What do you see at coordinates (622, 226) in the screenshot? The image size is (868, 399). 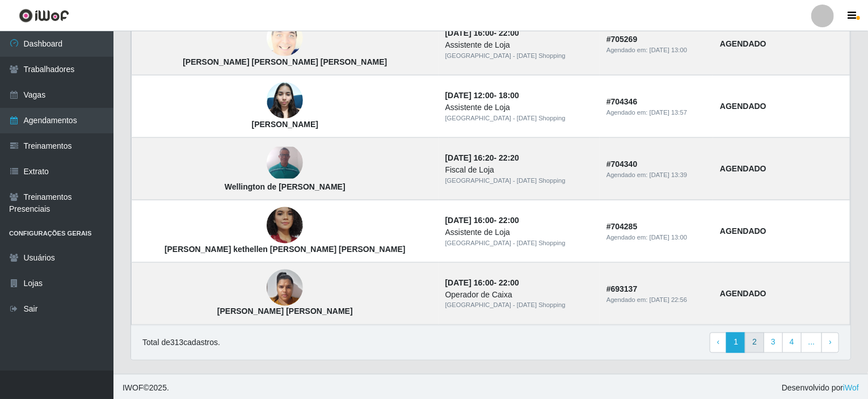 I see `strong: # 704285` at bounding box center [622, 226].